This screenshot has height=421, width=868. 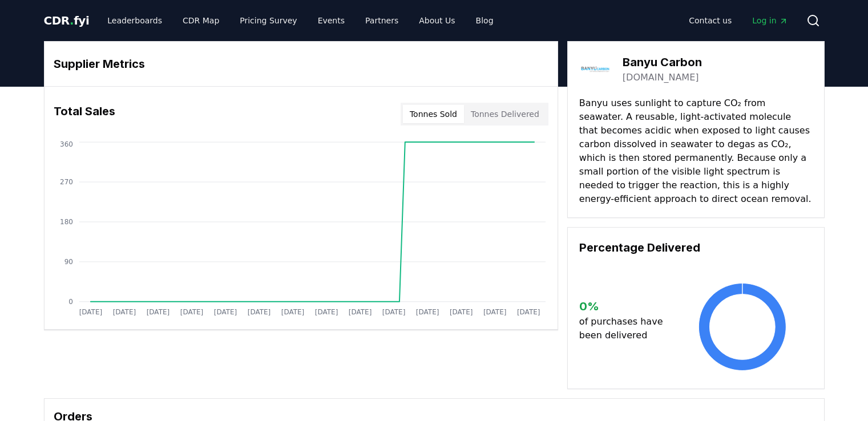 What do you see at coordinates (770, 20) in the screenshot?
I see `span: Log in` at bounding box center [770, 20].